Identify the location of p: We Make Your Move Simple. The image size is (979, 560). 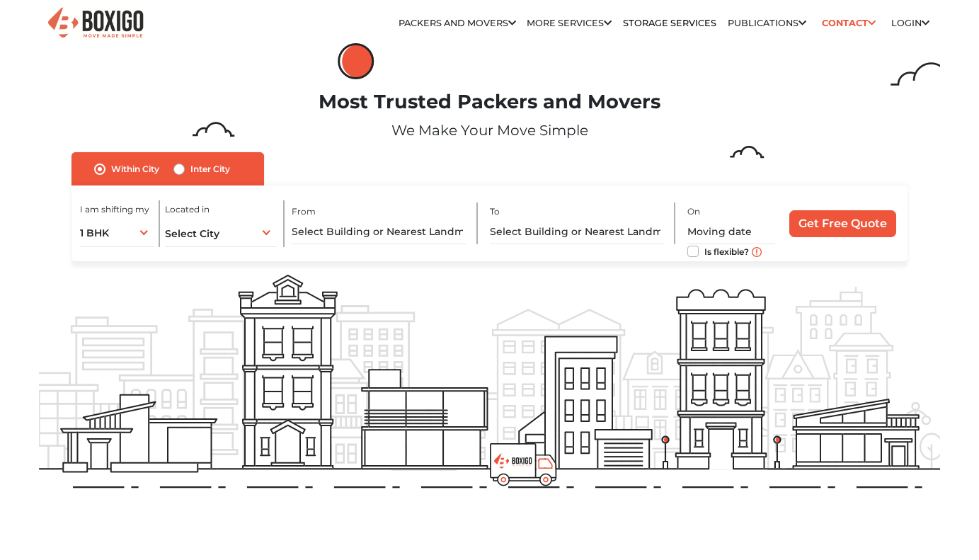
(489, 130).